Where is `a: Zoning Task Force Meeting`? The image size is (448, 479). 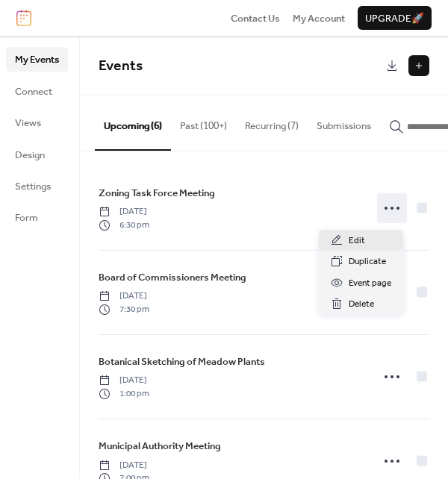
a: Zoning Task Force Meeting is located at coordinates (157, 194).